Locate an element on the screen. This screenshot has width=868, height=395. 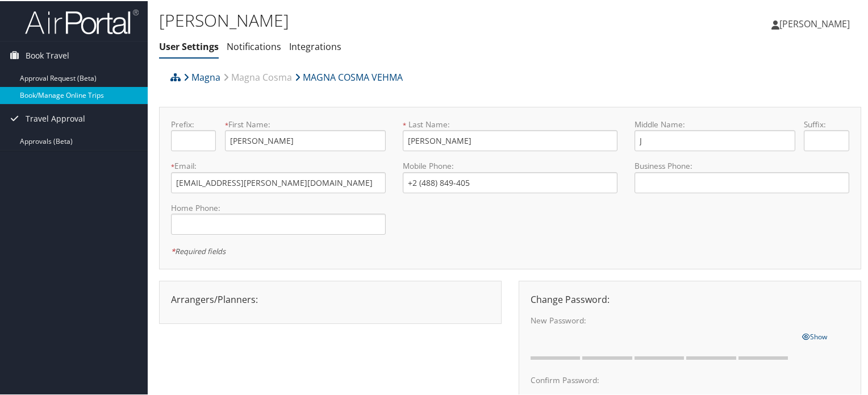
span: Show is located at coordinates (815, 335).